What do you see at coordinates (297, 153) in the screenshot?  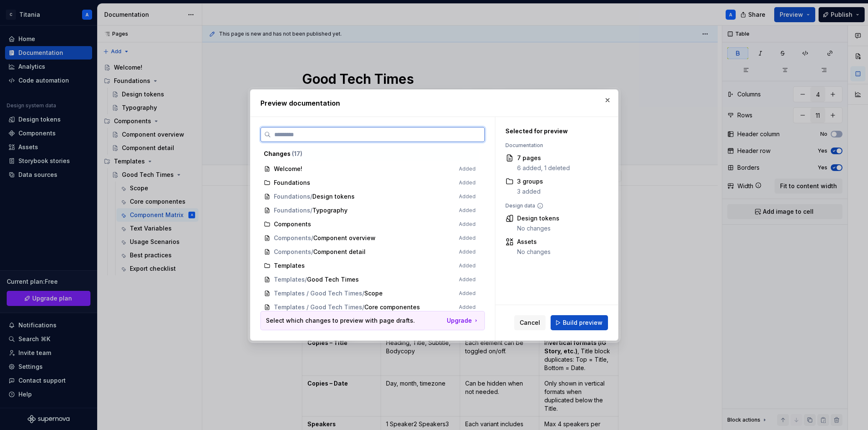 I see `span: ( 17 )` at bounding box center [297, 153].